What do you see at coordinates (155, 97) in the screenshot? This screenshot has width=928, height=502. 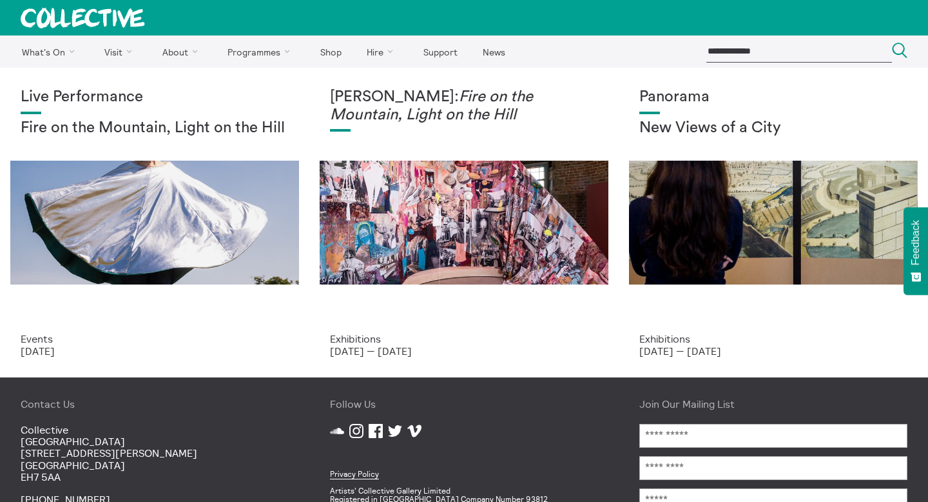 I see `h1: Live Performance` at bounding box center [155, 97].